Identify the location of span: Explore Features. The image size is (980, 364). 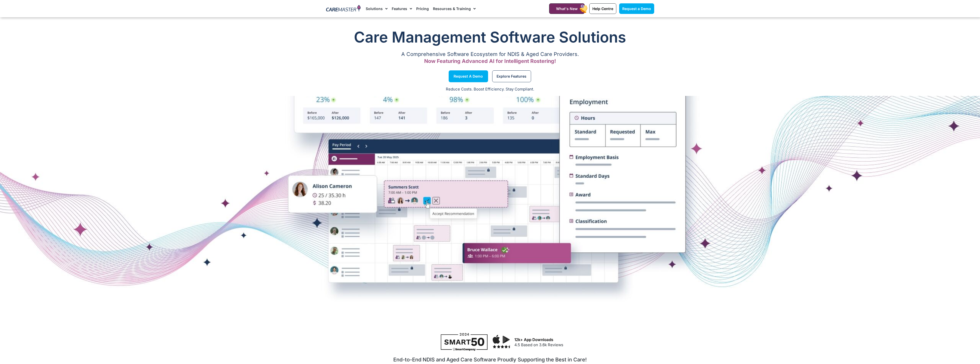
(512, 76).